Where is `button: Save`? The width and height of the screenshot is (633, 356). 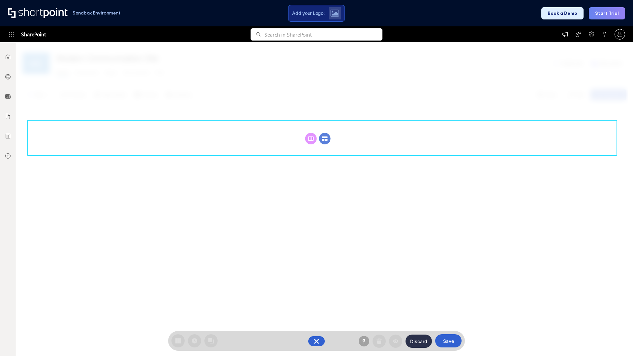
button: Save is located at coordinates (449, 341).